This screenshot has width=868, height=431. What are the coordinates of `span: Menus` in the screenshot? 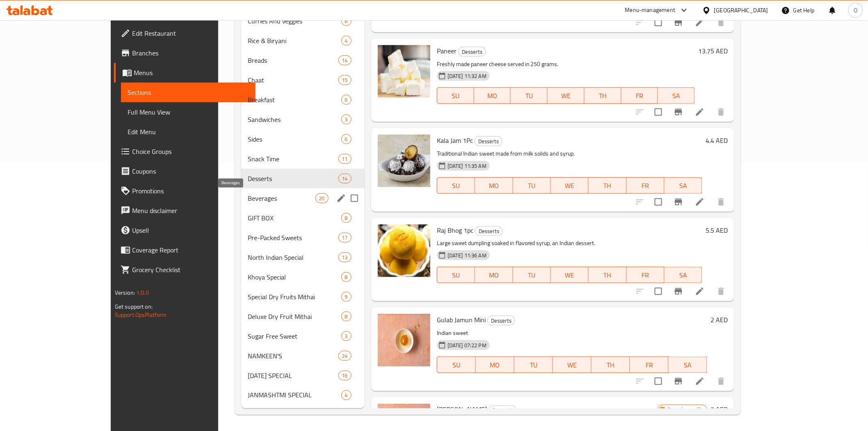 It's located at (191, 72).